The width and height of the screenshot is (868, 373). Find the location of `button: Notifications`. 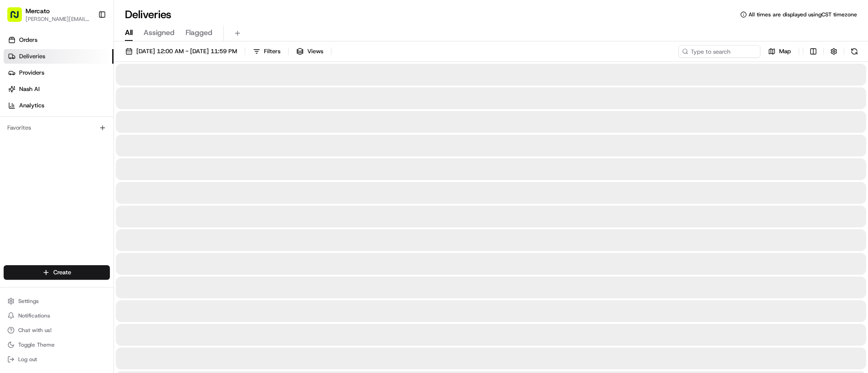

button: Notifications is located at coordinates (56, 316).